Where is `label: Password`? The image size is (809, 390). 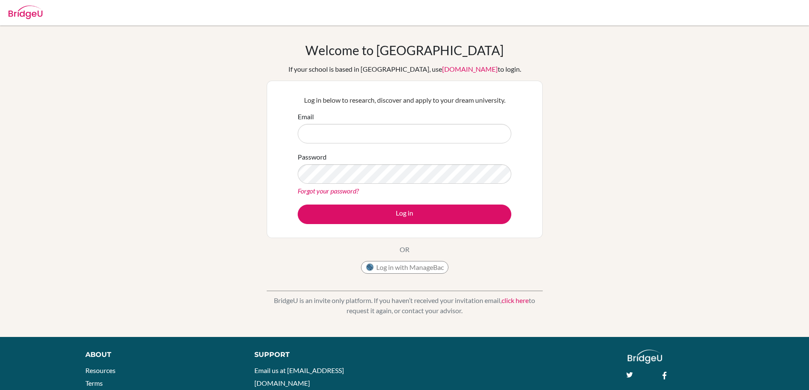 label: Password is located at coordinates (312, 157).